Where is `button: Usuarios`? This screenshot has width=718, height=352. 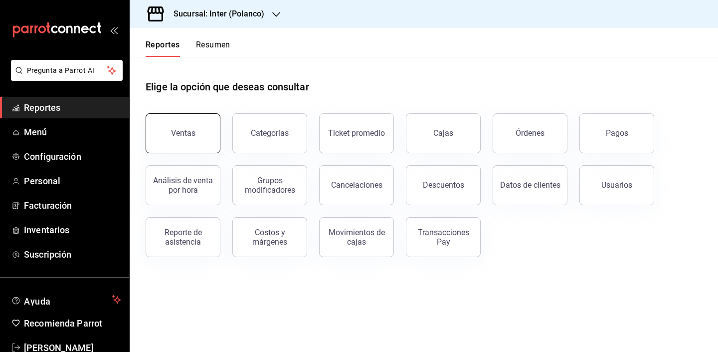 button: Usuarios is located at coordinates (617, 185).